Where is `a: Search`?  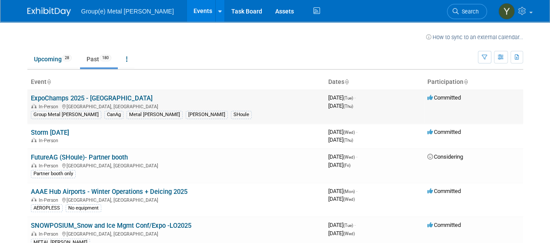 a: Search is located at coordinates (467, 11).